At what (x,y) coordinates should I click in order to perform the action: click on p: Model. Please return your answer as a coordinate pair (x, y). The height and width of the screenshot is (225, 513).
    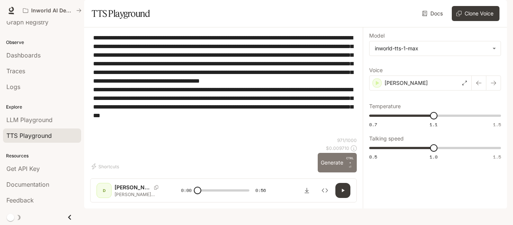
    Looking at the image, I should click on (376, 36).